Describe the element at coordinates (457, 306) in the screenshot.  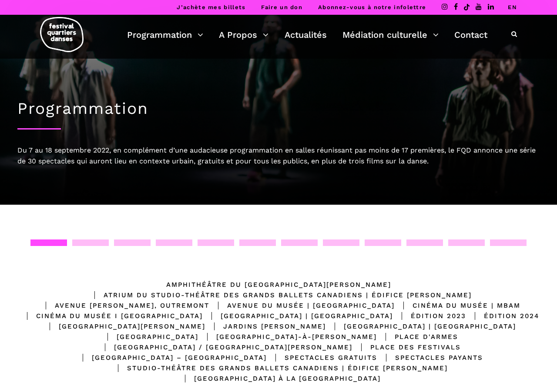
I see `div: Cinéma du Musée | MBAM` at that location.